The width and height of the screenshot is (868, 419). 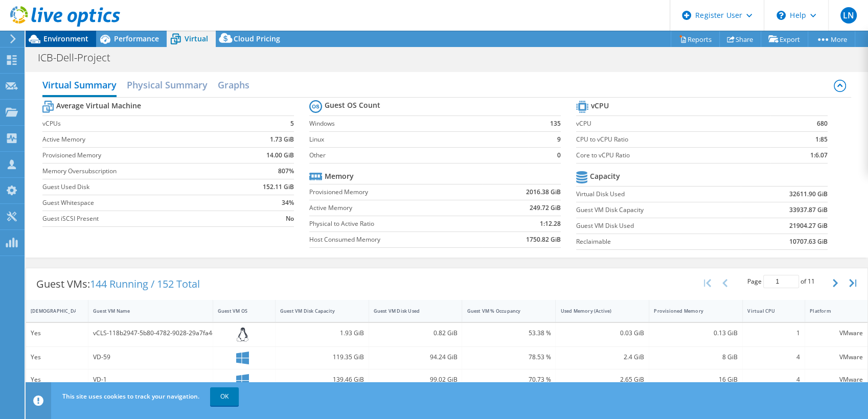 I want to click on div: 99.02 GiB, so click(x=415, y=380).